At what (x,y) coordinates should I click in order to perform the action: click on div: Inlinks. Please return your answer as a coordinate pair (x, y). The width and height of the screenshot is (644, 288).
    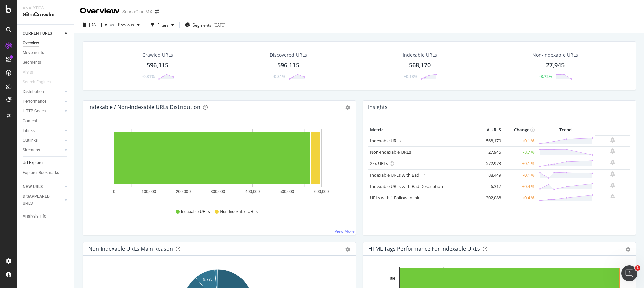
    Looking at the image, I should click on (29, 130).